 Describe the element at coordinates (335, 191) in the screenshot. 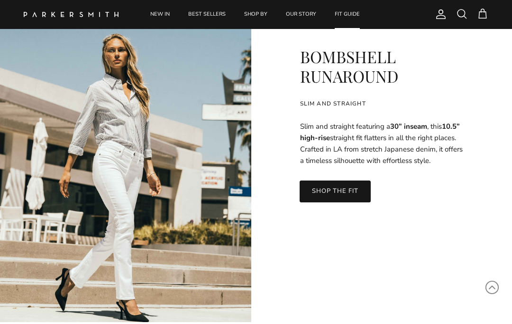

I see `a: SHOP THE FIT` at that location.